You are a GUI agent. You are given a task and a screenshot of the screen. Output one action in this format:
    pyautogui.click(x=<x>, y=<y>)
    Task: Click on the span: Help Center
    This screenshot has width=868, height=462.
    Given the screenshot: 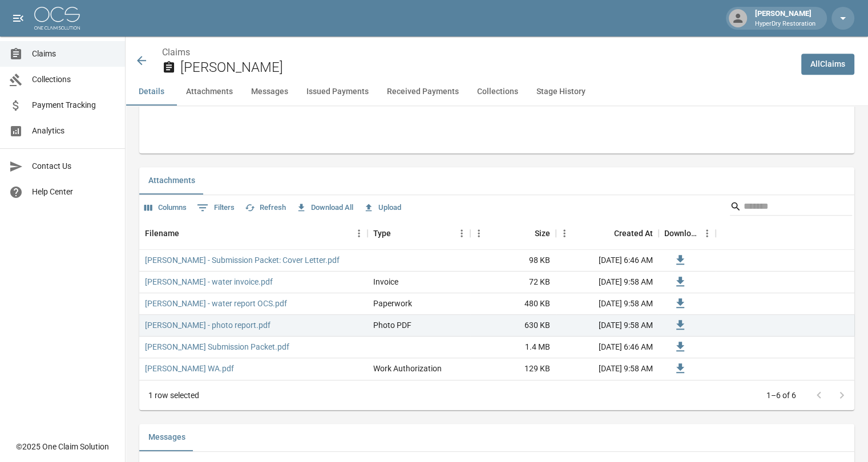 What is the action you would take?
    pyautogui.click(x=73, y=191)
    